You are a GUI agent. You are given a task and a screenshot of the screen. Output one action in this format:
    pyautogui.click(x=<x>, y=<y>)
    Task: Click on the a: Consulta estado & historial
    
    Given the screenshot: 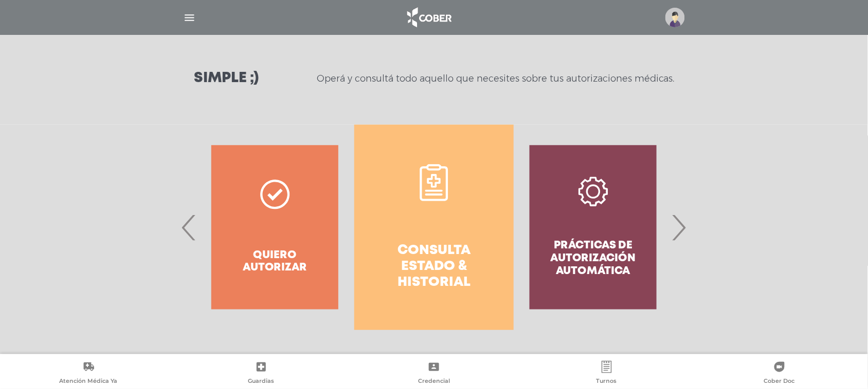 What is the action you would take?
    pyautogui.click(x=434, y=227)
    